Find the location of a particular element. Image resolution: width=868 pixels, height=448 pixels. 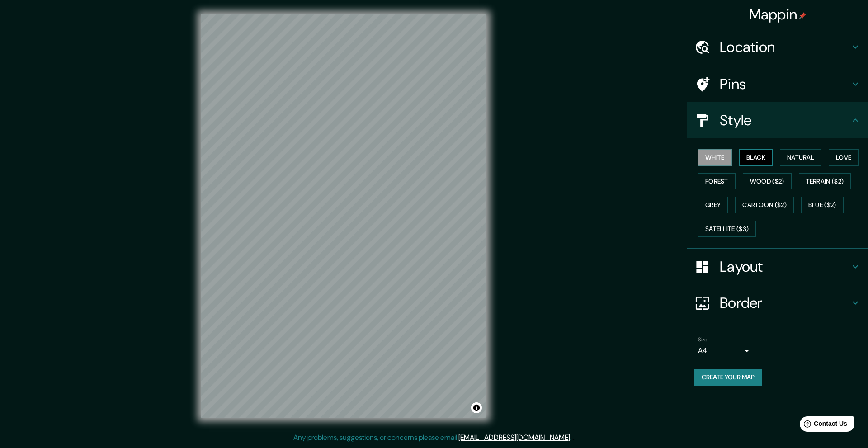

h4: Style is located at coordinates (785, 120).